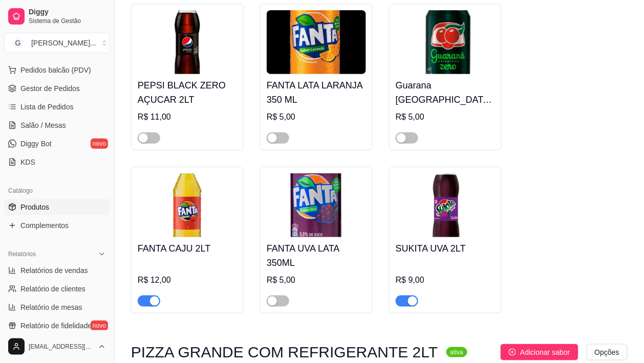  I want to click on span: Salão / Mesas, so click(43, 125).